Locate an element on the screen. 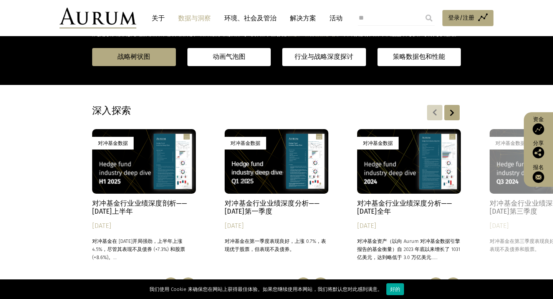 The width and height of the screenshot is (553, 299). a: 关于 is located at coordinates (158, 18).